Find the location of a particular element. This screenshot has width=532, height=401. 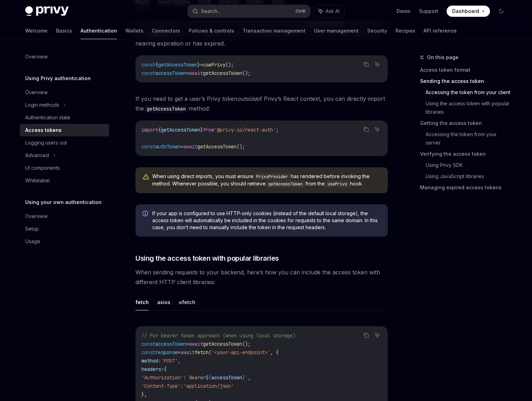

a: Access tokens is located at coordinates (64, 130).